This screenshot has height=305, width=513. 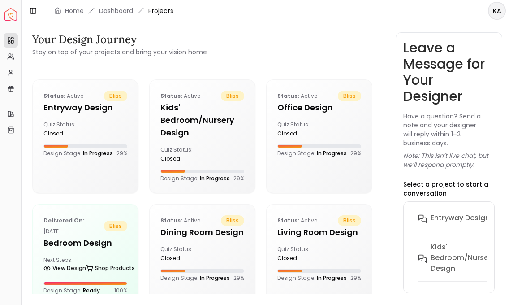 I want to click on a: Spacejoy, so click(x=11, y=14).